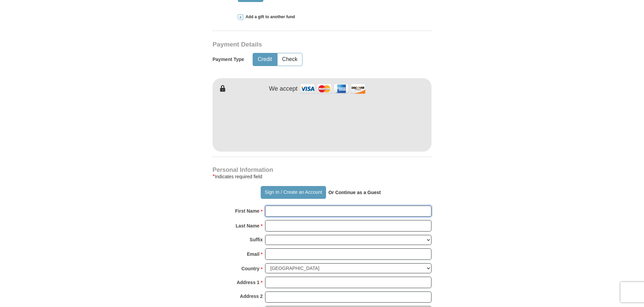 The image size is (644, 307). What do you see at coordinates (332, 89) in the screenshot?
I see `img: credit cards accepted` at bounding box center [332, 89].